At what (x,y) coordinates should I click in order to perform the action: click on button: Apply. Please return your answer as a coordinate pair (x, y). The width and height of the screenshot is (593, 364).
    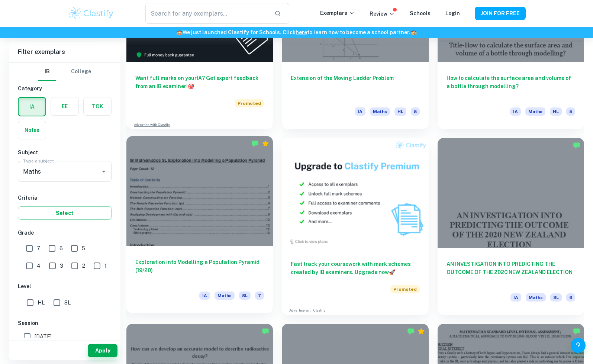
    Looking at the image, I should click on (103, 351).